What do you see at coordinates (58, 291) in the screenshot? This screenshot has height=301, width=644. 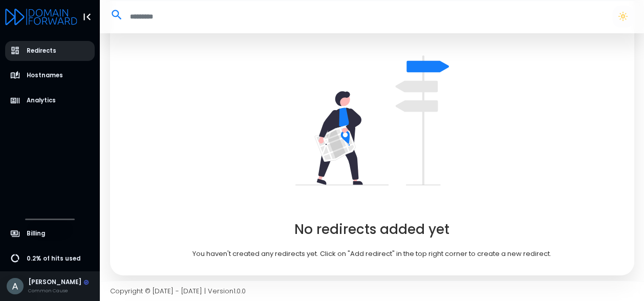 I see `div: Common Cause` at bounding box center [58, 291].